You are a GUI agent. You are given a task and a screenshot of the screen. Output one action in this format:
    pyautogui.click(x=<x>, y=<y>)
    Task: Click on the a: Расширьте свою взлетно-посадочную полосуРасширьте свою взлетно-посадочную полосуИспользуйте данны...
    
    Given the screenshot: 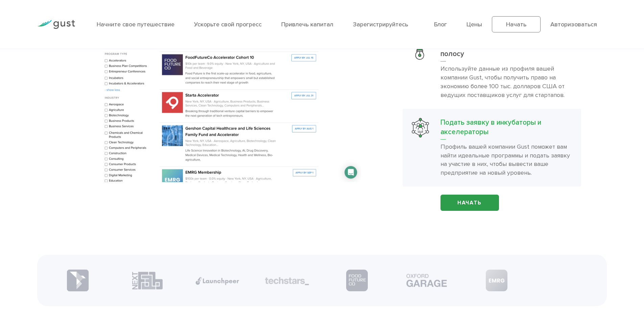 What is the action you would take?
    pyautogui.click(x=492, y=70)
    